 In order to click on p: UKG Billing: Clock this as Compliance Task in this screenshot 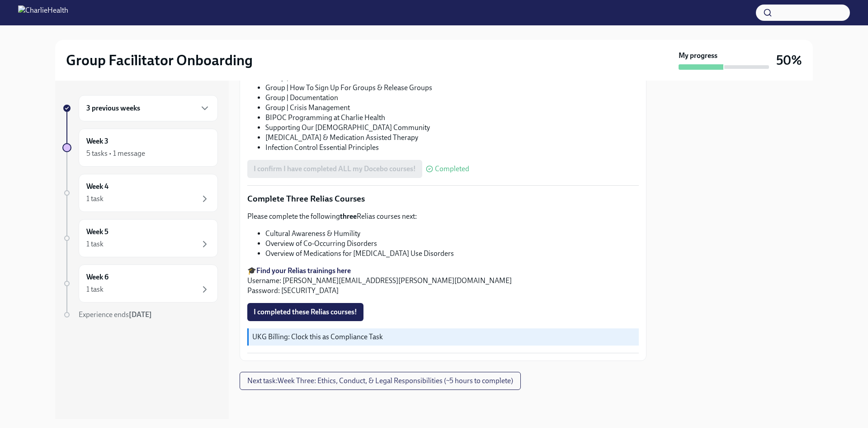, I will do `click(443, 337)`.